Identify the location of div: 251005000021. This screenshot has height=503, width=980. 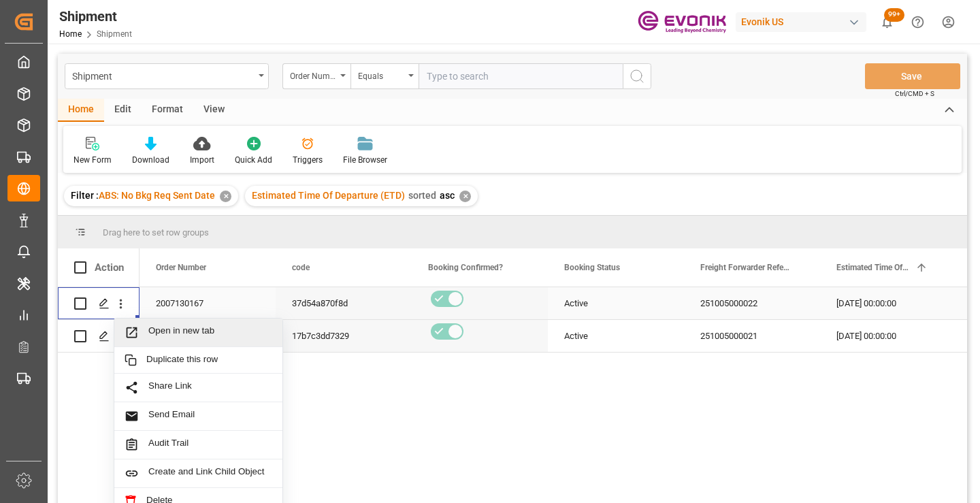
(752, 335).